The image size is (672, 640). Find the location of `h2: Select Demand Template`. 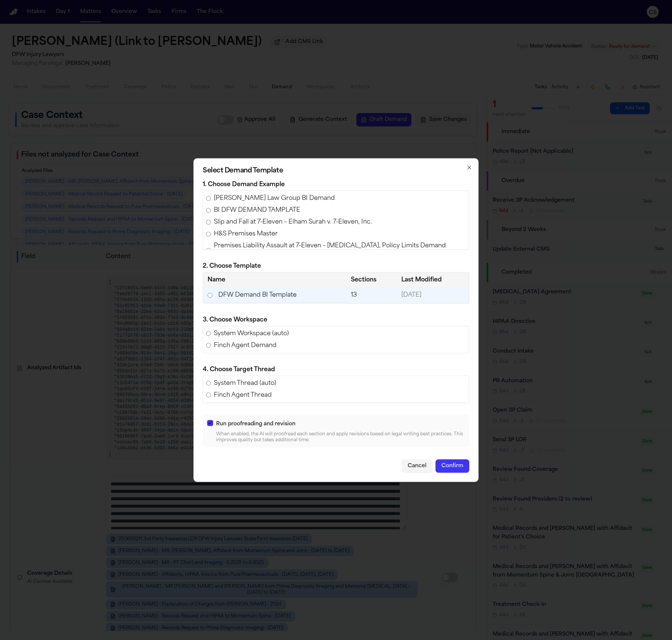

h2: Select Demand Template is located at coordinates (336, 171).